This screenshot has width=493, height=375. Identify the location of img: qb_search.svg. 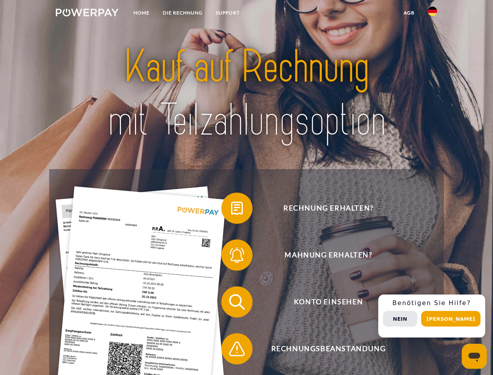
(237, 302).